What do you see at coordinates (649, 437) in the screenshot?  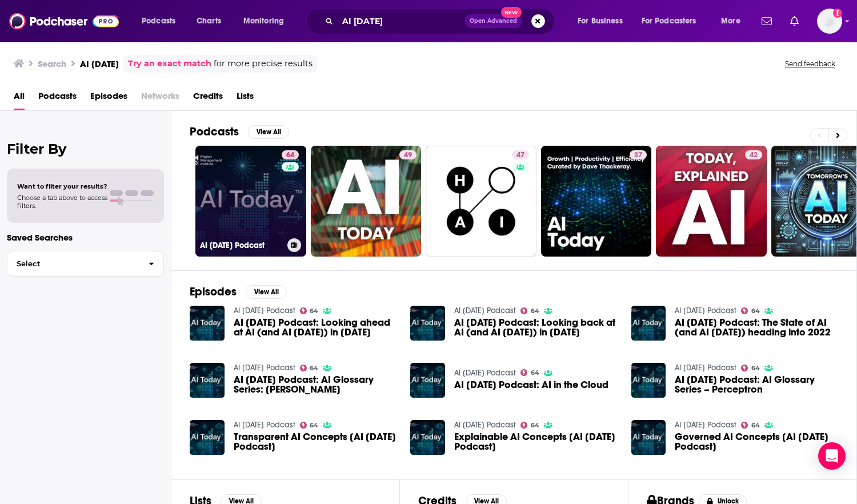 I see `img: Governed AI Concepts [AI Today Podcast]` at bounding box center [649, 437].